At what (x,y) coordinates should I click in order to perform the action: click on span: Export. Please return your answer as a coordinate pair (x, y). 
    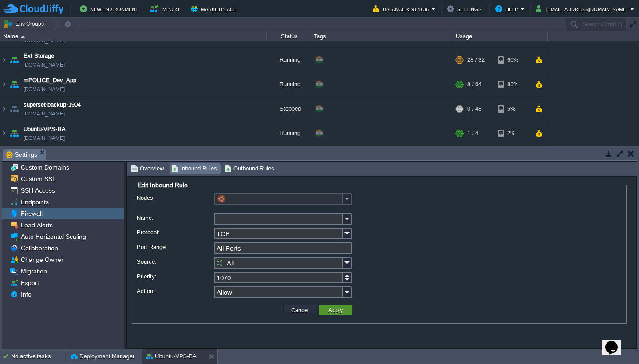
    Looking at the image, I should click on (29, 282).